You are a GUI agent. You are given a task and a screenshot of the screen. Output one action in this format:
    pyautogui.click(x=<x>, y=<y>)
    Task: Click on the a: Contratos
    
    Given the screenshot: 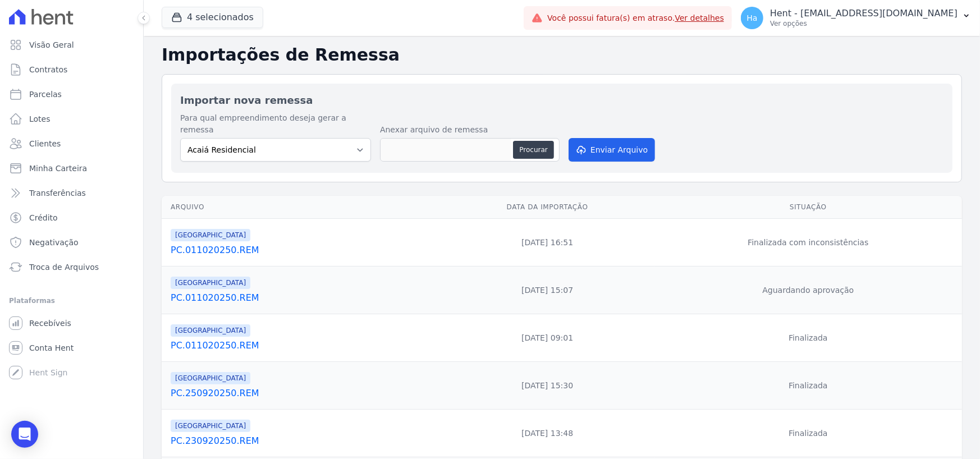 What is the action you would take?
    pyautogui.click(x=71, y=70)
    